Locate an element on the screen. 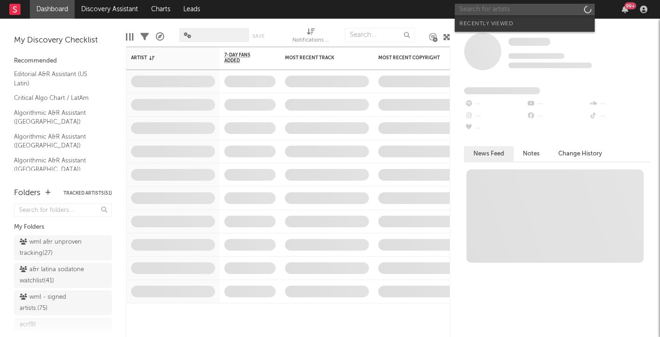 The image size is (660, 337). div: wml - signed artists. ( 75 ) is located at coordinates (52, 303).